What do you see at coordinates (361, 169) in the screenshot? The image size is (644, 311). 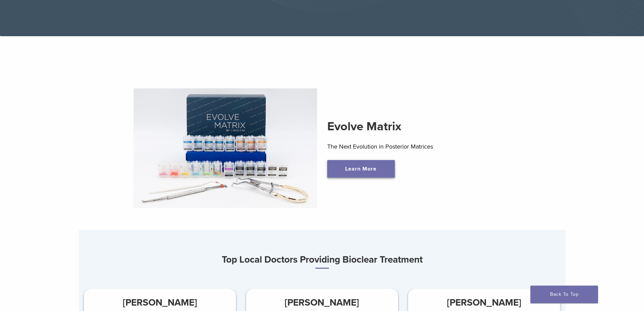 I see `a: Learn More` at bounding box center [361, 169].